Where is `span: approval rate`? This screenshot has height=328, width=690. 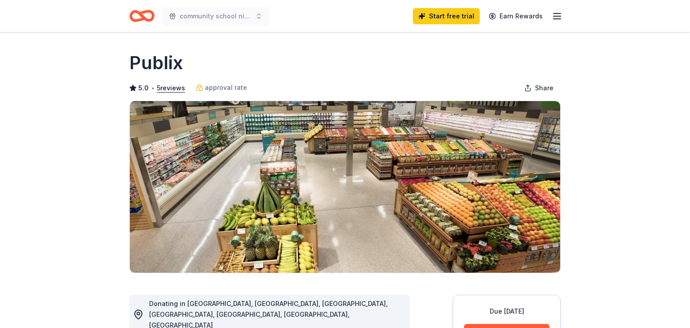 span: approval rate is located at coordinates (226, 88).